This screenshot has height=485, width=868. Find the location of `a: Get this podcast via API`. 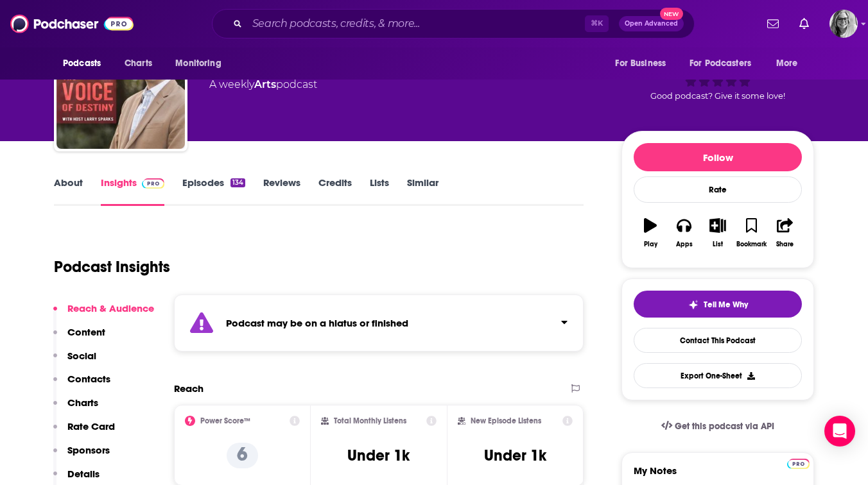

a: Get this podcast via API is located at coordinates (718, 426).